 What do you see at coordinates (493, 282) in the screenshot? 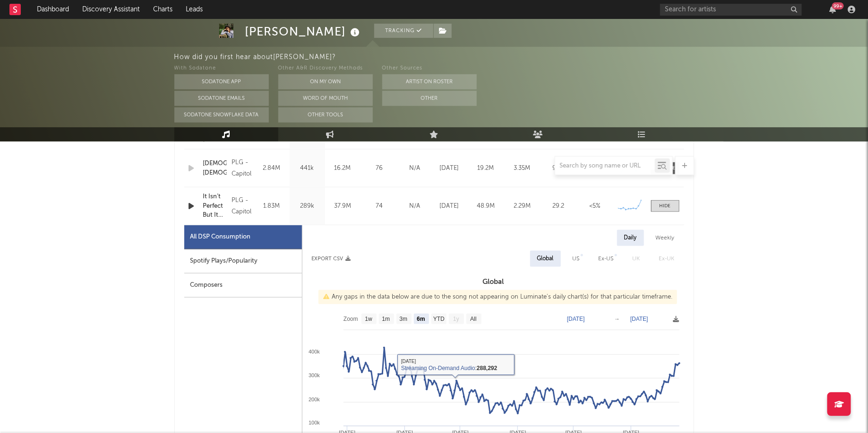
I see `h3: Global` at bounding box center [493, 282].